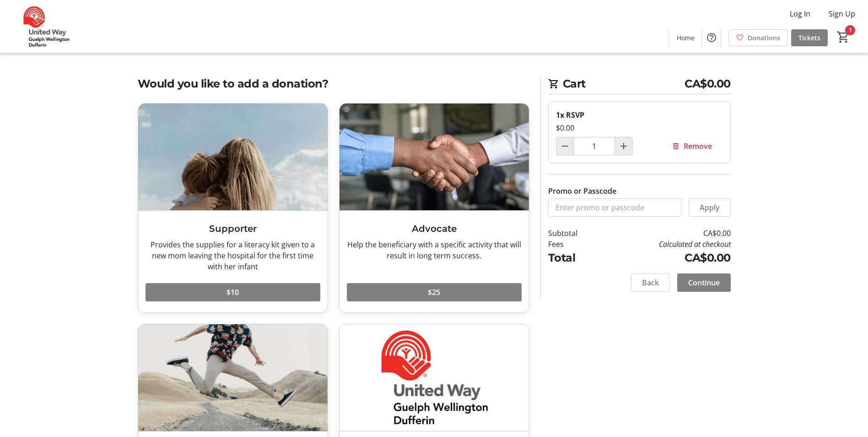 Image resolution: width=868 pixels, height=437 pixels. I want to click on button: Decrement by one, so click(565, 146).